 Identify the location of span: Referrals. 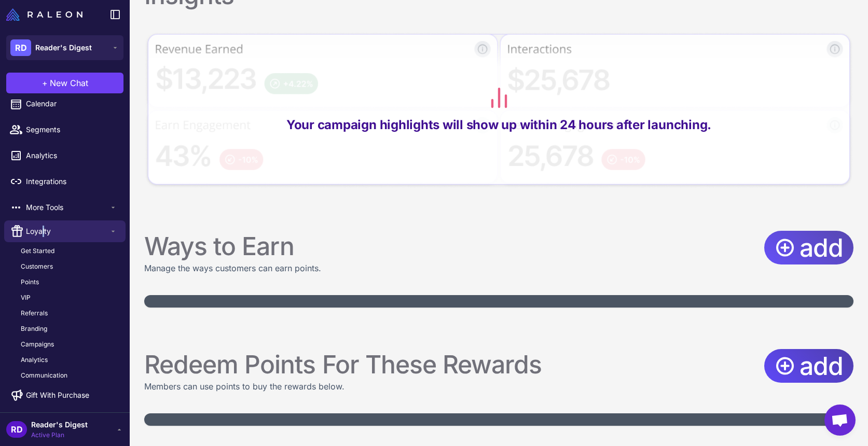
(34, 313).